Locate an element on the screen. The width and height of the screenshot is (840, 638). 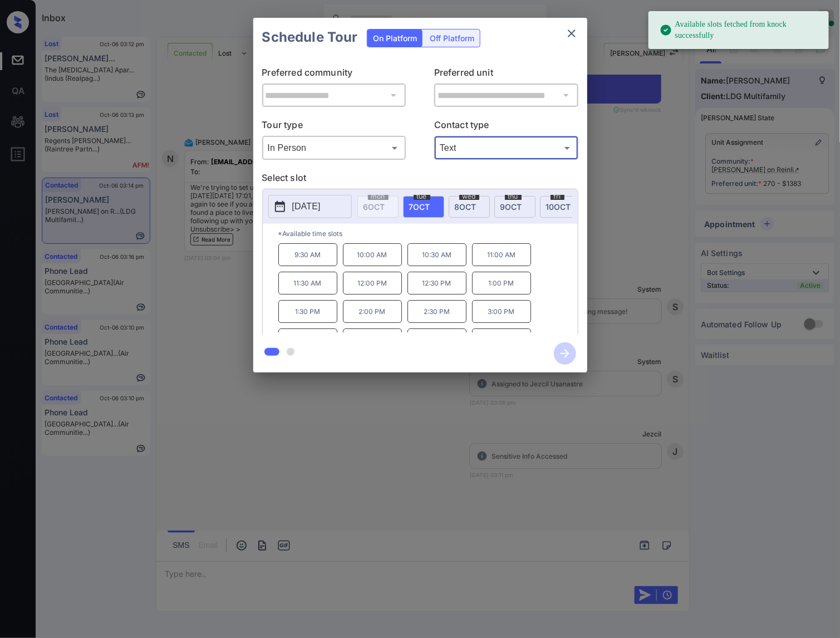
p: 4:00 PM is located at coordinates (372, 339).